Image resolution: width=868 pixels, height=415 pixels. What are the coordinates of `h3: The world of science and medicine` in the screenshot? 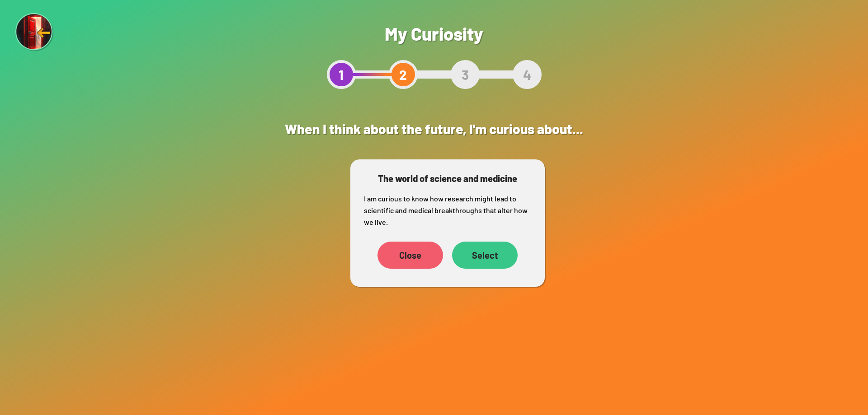 It's located at (447, 178).